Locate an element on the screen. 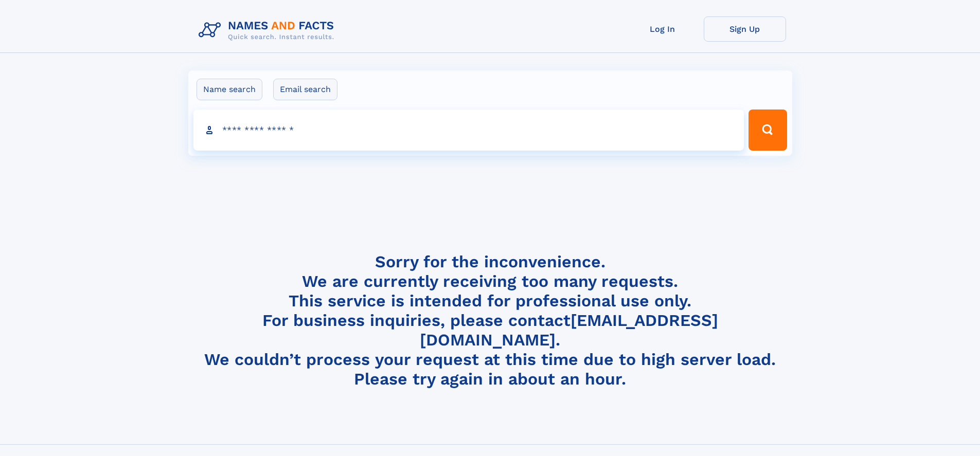  button: Search Button is located at coordinates (767, 130).